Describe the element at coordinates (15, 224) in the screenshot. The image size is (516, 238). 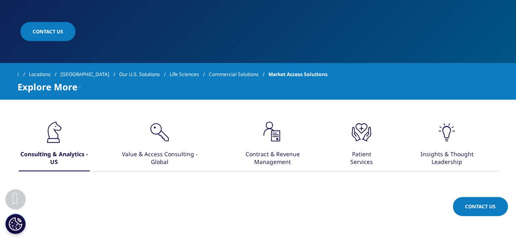
I see `button: Cookies Settings` at that location.